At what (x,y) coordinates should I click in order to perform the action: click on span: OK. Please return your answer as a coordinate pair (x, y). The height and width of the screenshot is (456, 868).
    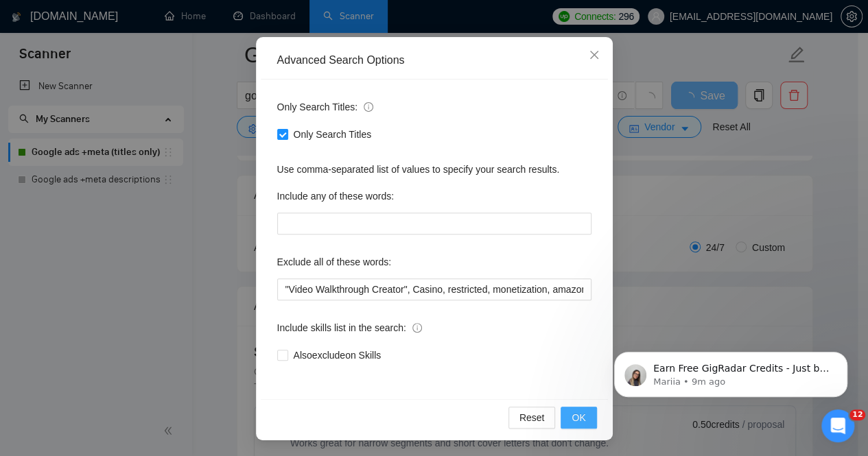
    Looking at the image, I should click on (578, 418).